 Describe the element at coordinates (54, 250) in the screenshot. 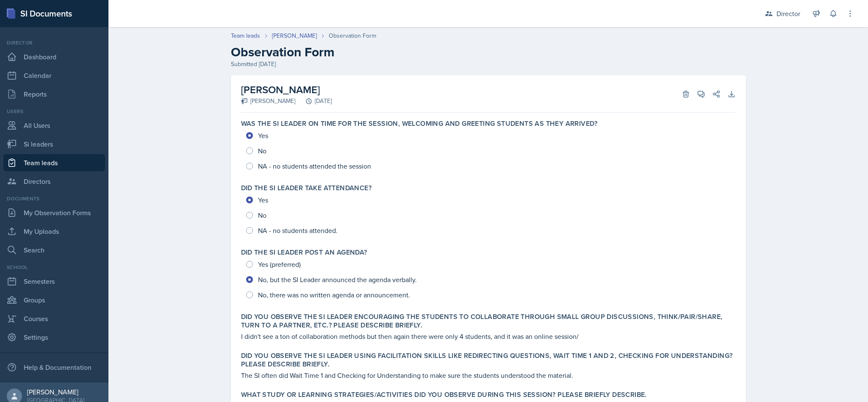

I see `a: Search` at that location.